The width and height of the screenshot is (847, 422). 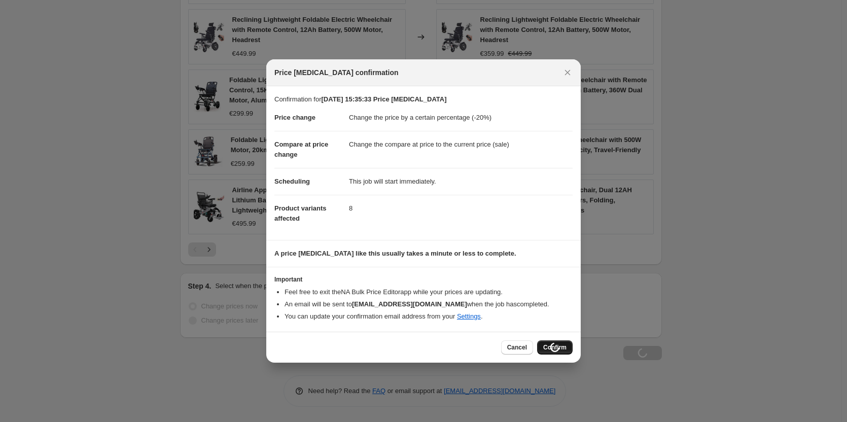 What do you see at coordinates (517, 347) in the screenshot?
I see `span: Cancel` at bounding box center [517, 347].